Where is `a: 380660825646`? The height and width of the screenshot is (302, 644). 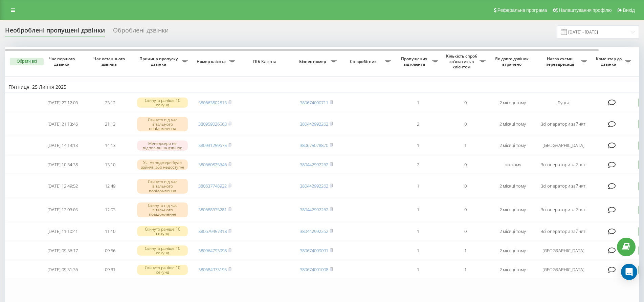
a: 380660825646 is located at coordinates (213, 164).